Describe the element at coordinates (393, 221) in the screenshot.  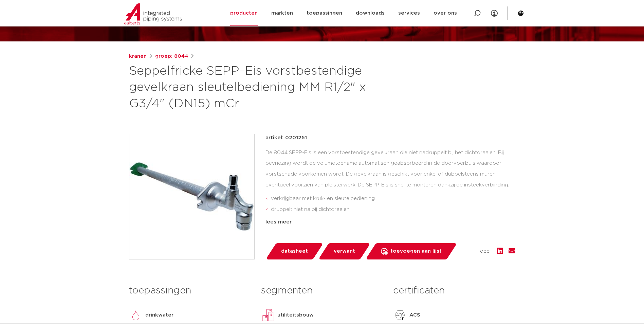
I see `li: eenvoudige en snelle montage dankzij insteekverbinding` at that location.